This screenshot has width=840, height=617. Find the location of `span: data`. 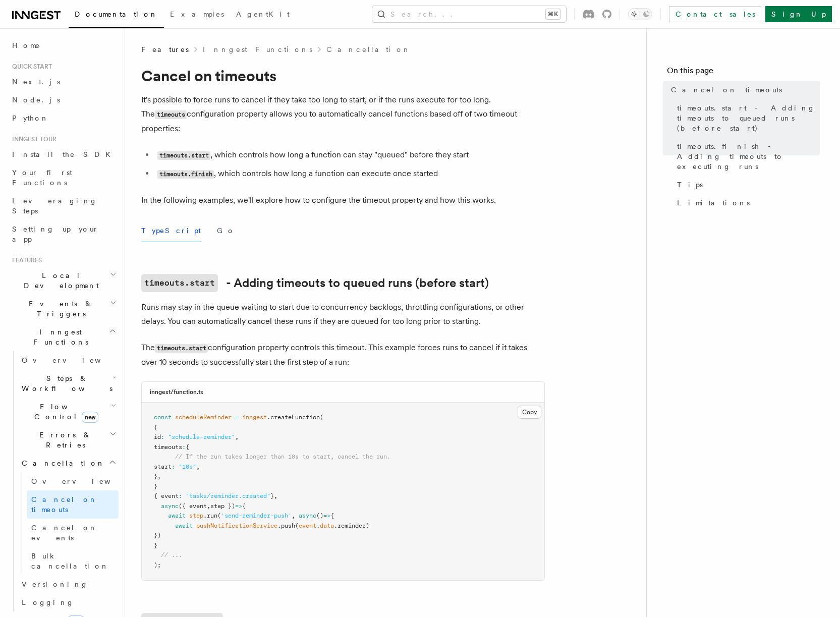

span: data is located at coordinates (327, 526).